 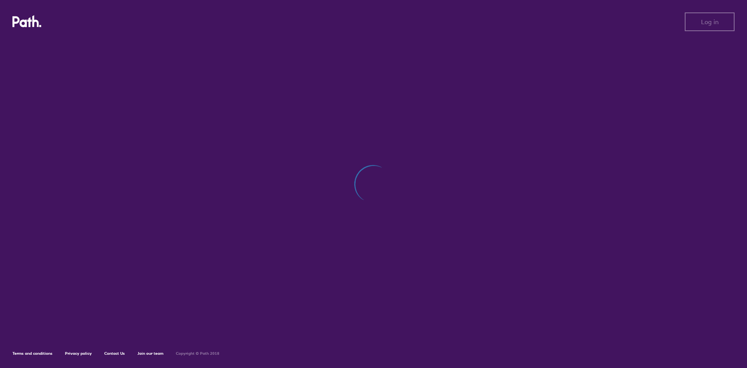 I want to click on a: Contact Us, so click(x=114, y=353).